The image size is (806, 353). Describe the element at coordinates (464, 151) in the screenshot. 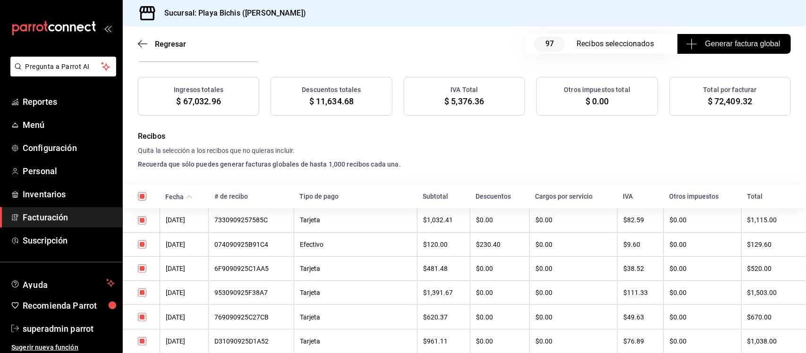

I see `h4: Quita la selección a los recibos que no quieras incluir.` at that location.